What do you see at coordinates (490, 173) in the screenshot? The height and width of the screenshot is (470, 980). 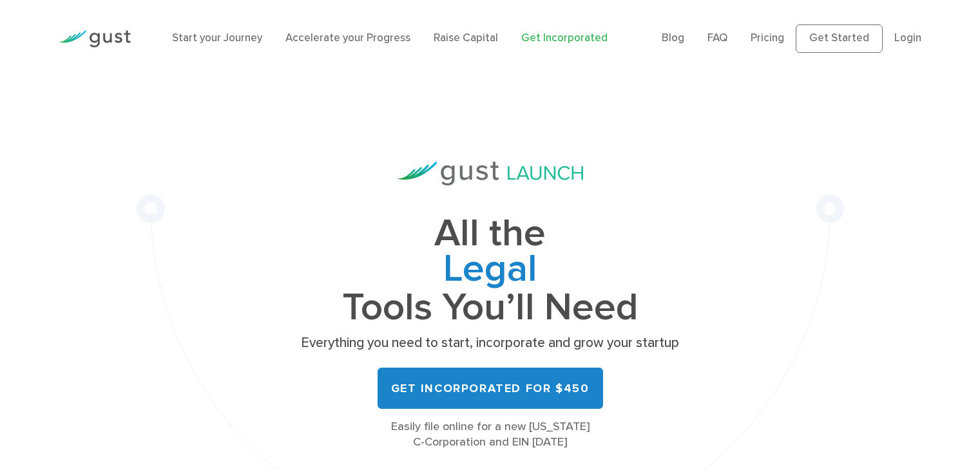 I see `img: Gust Launch Logo` at bounding box center [490, 173].